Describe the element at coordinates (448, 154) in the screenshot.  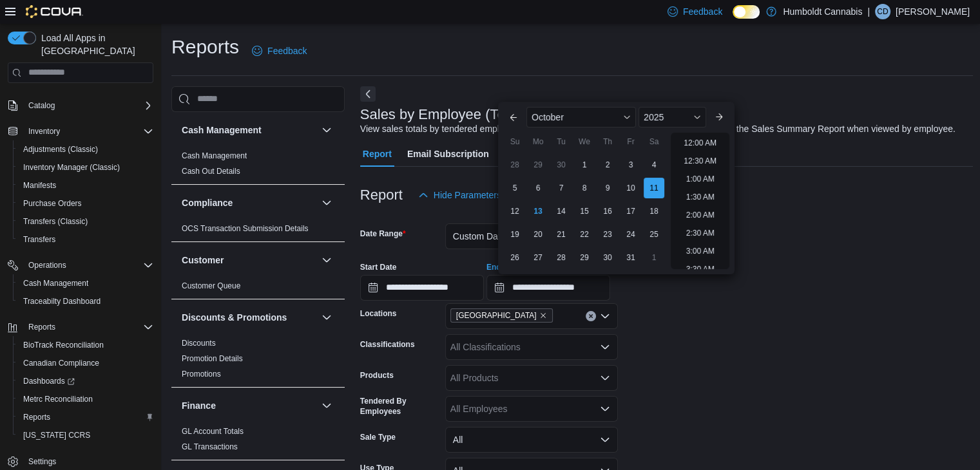
I see `span: Email Subscription` at that location.